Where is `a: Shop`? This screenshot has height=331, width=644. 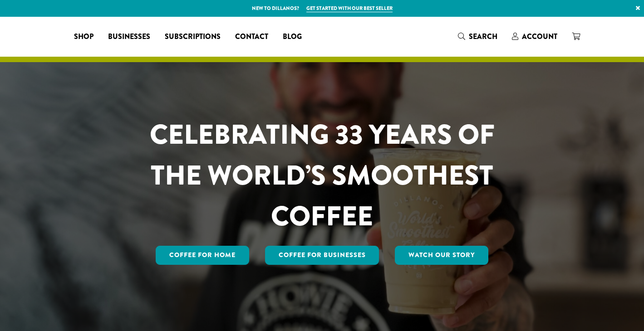 a: Shop is located at coordinates (83, 37).